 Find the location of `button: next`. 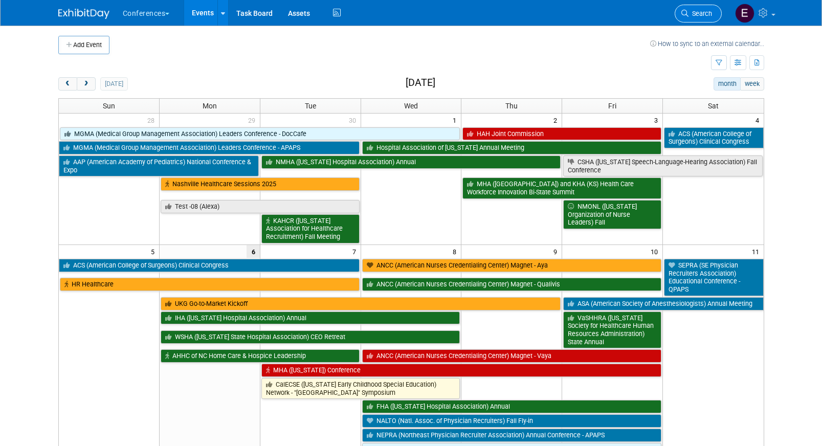

button: next is located at coordinates (86, 84).